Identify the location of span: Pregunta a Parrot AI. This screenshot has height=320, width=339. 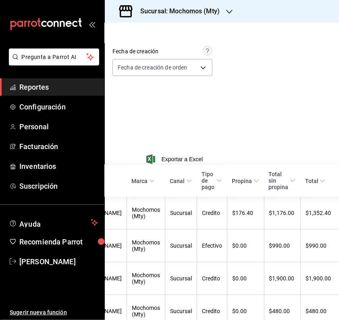
(54, 57).